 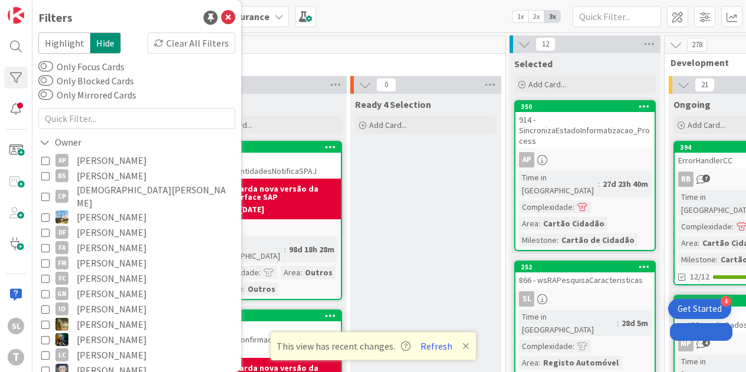 I want to click on div: 365, so click(x=271, y=316).